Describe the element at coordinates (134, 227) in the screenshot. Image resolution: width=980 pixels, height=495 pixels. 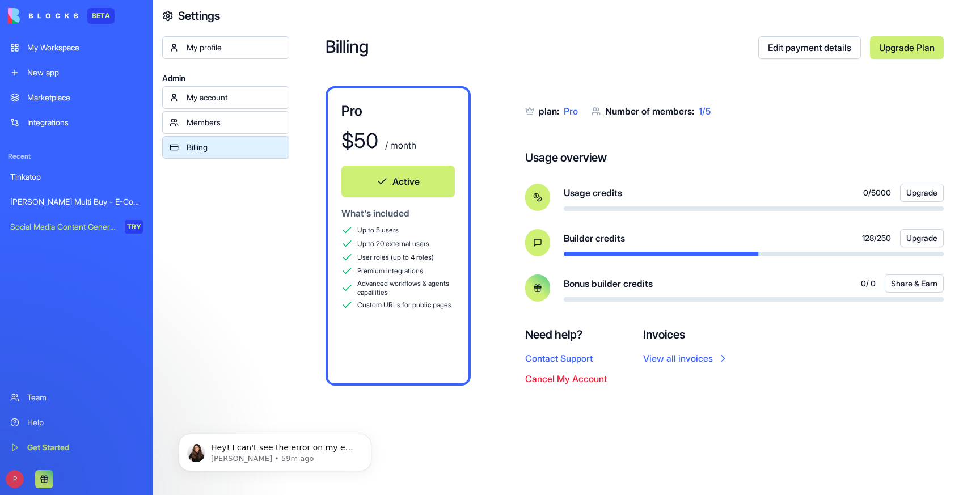
I see `div: TRY` at that location.